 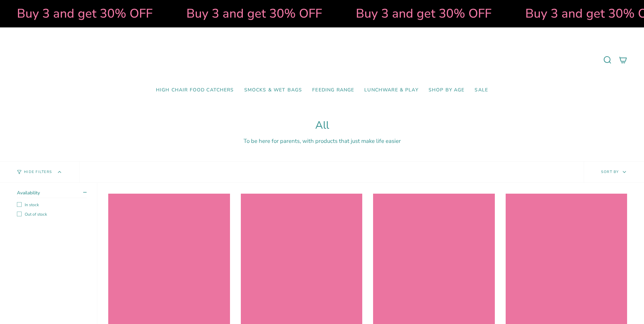 What do you see at coordinates (333, 90) in the screenshot?
I see `a: Feeding Range` at bounding box center [333, 90].